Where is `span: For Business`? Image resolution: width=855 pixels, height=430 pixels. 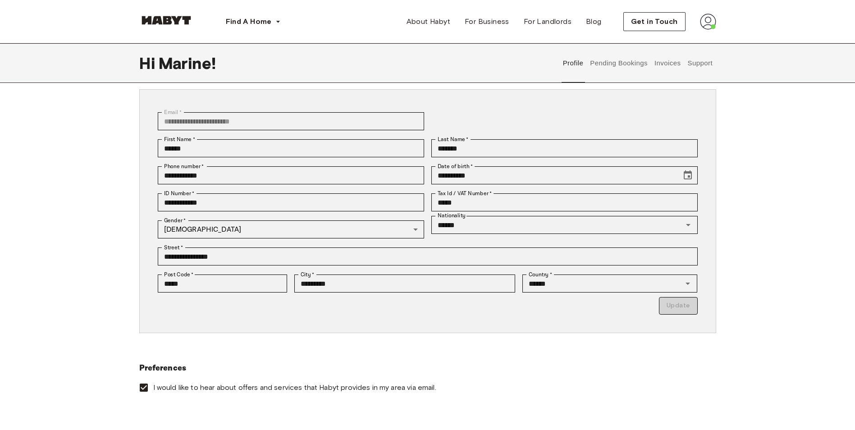 span: For Business is located at coordinates (487, 22).